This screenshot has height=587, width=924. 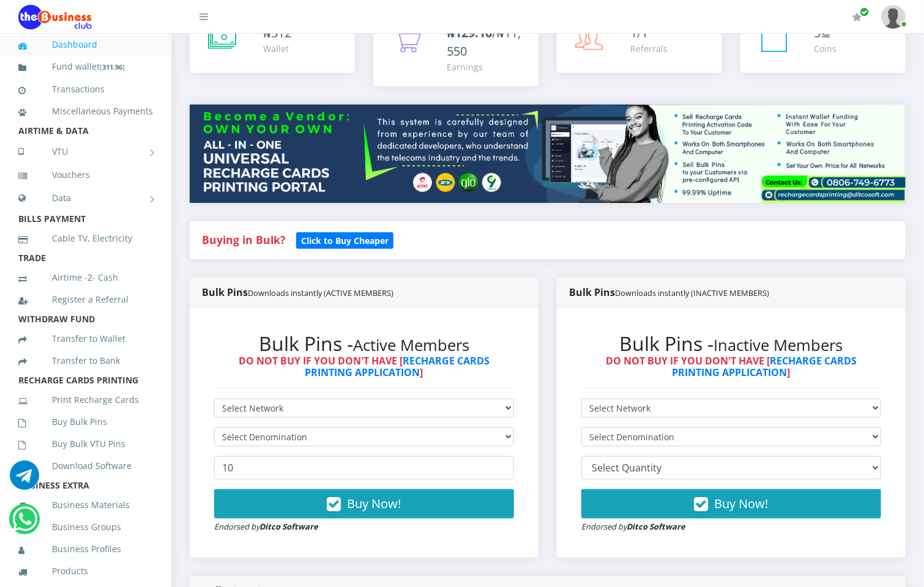 What do you see at coordinates (86, 44) in the screenshot?
I see `a: Dashboard` at bounding box center [86, 44].